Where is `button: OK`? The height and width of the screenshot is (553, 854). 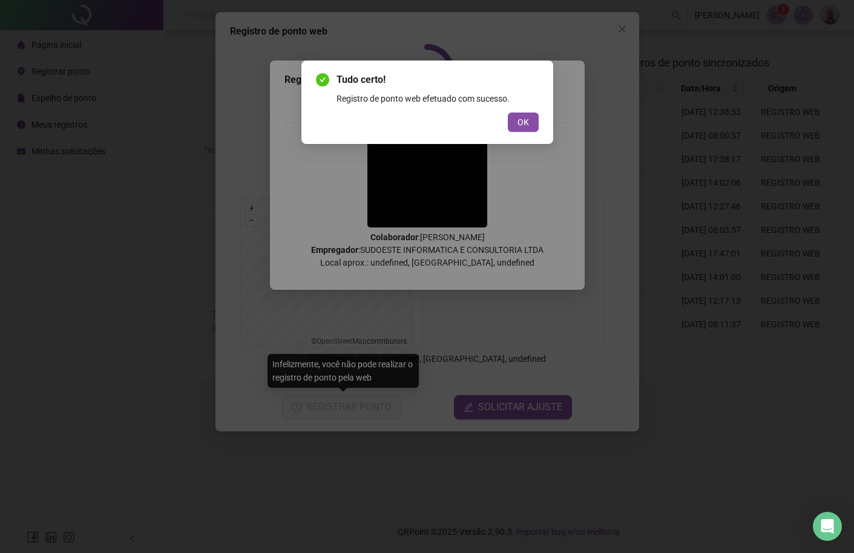
button: OK is located at coordinates (523, 122).